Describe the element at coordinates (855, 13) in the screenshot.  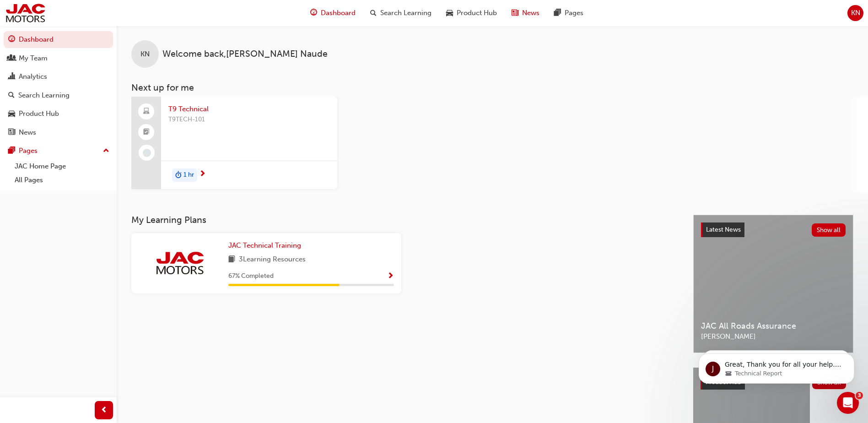
I see `button: KN` at that location.